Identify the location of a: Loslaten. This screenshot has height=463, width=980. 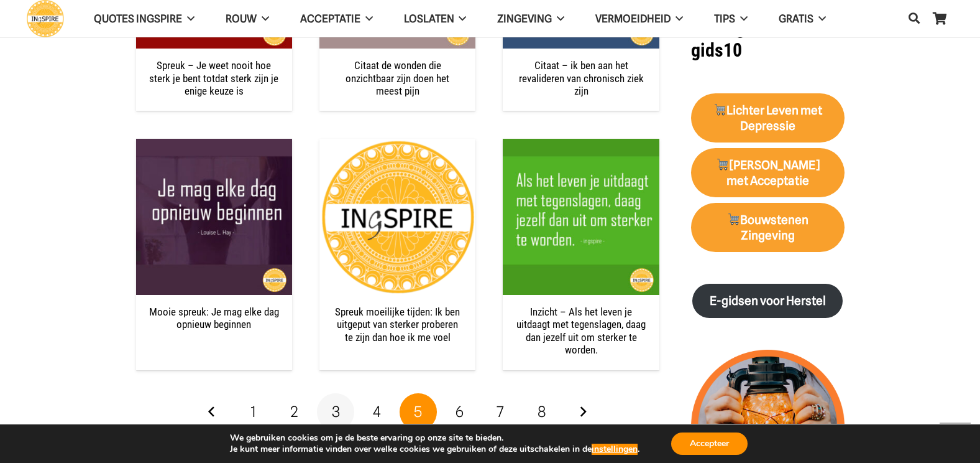
(435, 19).